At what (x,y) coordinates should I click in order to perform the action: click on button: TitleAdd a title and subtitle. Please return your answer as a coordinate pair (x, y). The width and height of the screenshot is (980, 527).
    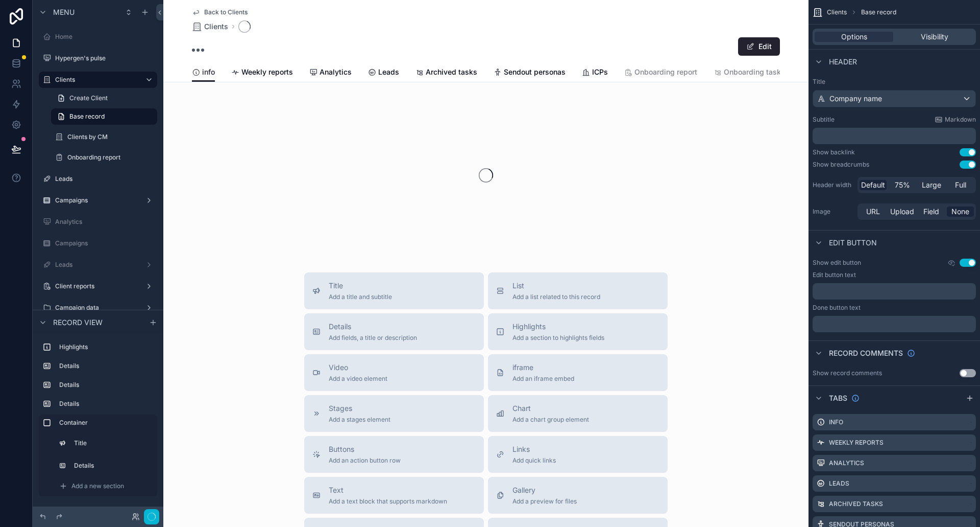
    Looking at the image, I should click on (394, 291).